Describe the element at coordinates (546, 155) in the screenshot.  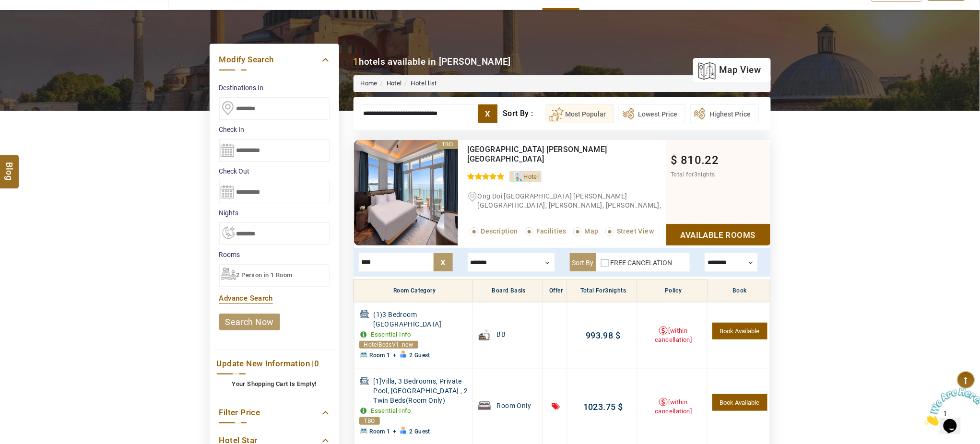
I see `div: Premier Village Phu Quoc Resort` at that location.